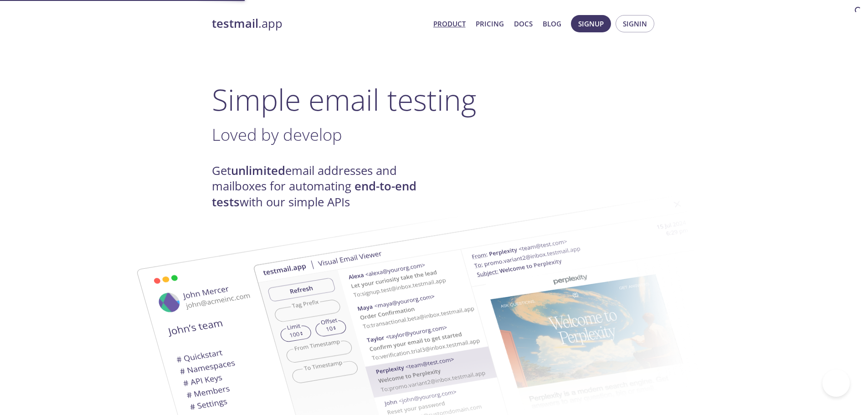  I want to click on strong: end-to-end tests, so click(313, 194).